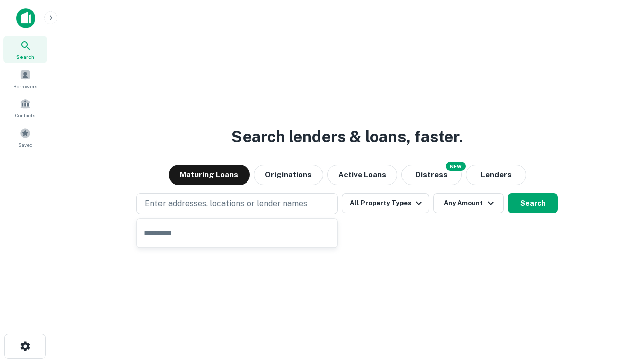  I want to click on button: Enter addresses, locations or lender names, so click(237, 203).